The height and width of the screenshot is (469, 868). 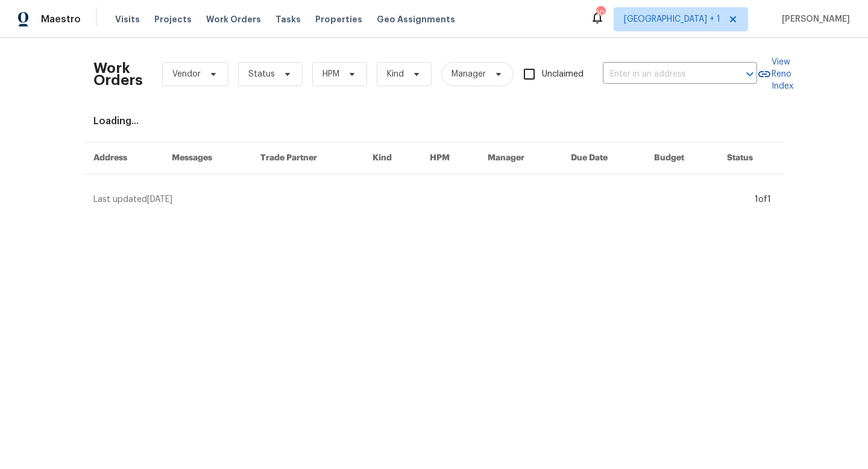 I want to click on th: Manager, so click(x=519, y=158).